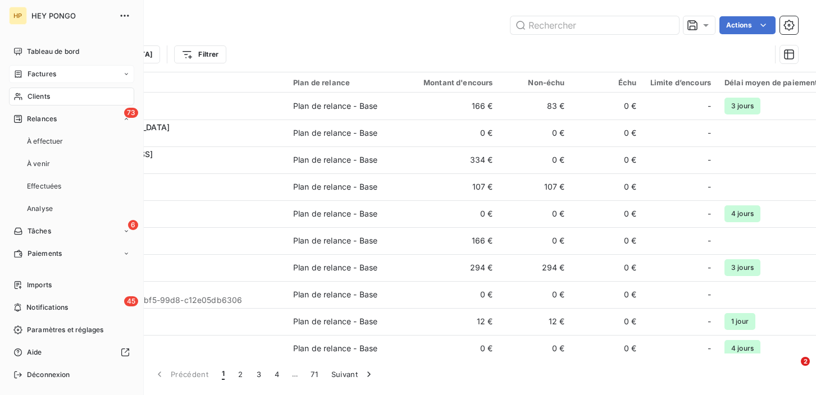 The width and height of the screenshot is (816, 395). What do you see at coordinates (39, 285) in the screenshot?
I see `span: Imports` at bounding box center [39, 285].